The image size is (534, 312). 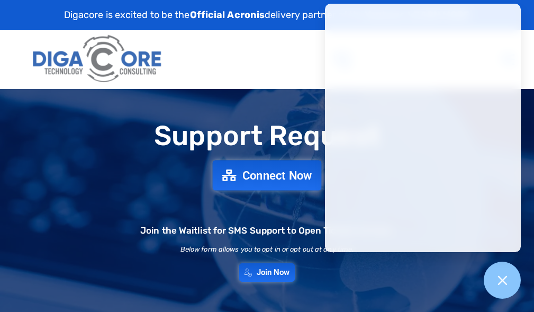 I want to click on img: Digacore logo 1, so click(x=97, y=59).